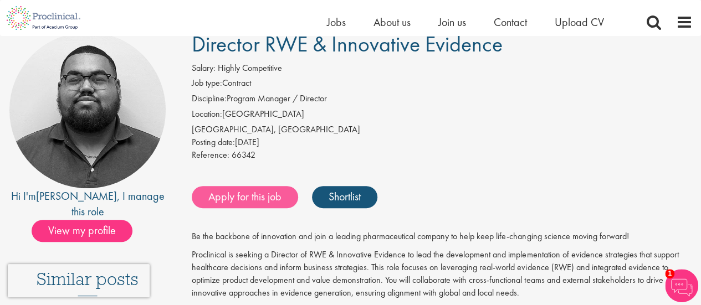 The width and height of the screenshot is (701, 305). Describe the element at coordinates (88, 110) in the screenshot. I see `img: imeage of recruiter Ashley Bennett` at that location.